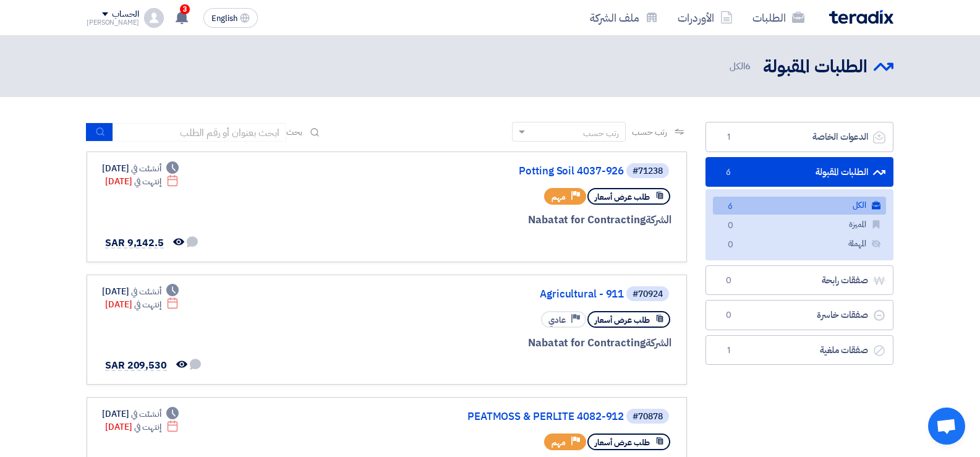 The height and width of the screenshot is (457, 980). Describe the element at coordinates (799, 172) in the screenshot. I see `a: الطلبات المقبولة6` at that location.